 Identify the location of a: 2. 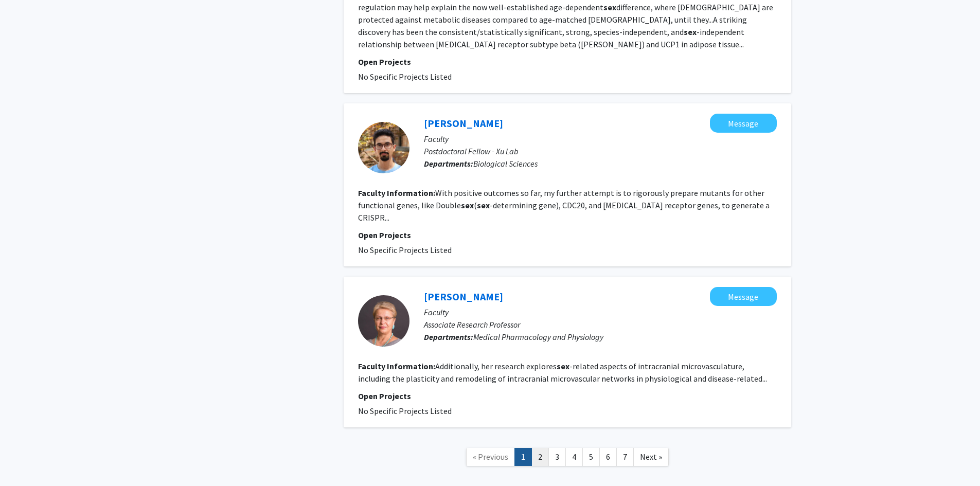
(541, 457).